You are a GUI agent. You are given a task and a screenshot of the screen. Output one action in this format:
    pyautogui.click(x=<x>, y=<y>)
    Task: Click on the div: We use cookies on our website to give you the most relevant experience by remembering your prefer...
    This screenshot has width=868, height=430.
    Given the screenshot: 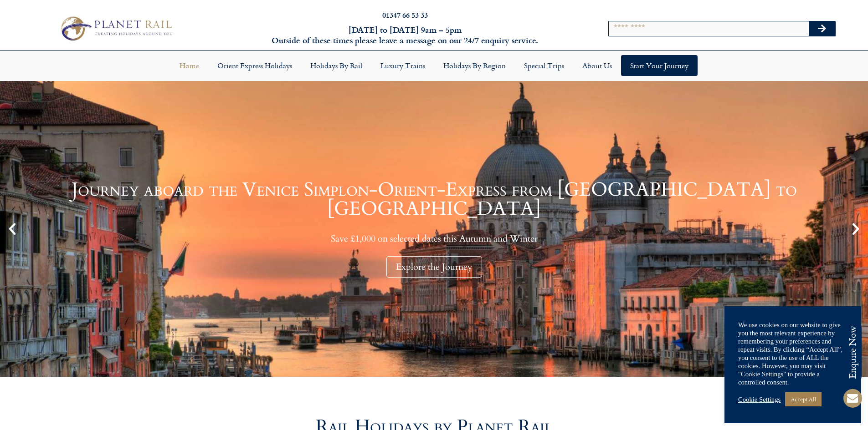 What is the action you would take?
    pyautogui.click(x=793, y=354)
    